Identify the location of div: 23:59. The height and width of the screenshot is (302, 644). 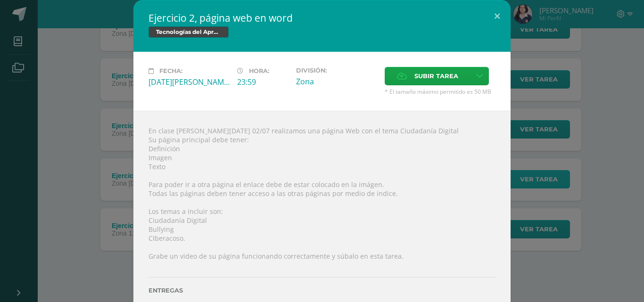
(263, 82).